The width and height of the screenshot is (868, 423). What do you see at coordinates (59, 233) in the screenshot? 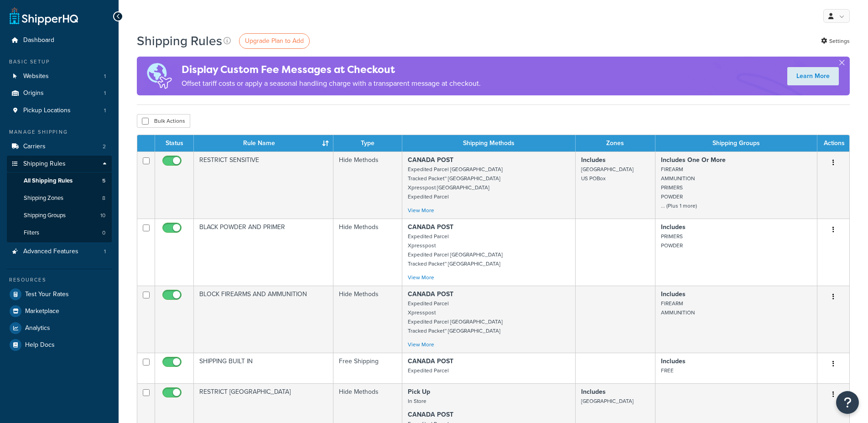
I see `a: Filters 0` at bounding box center [59, 233].